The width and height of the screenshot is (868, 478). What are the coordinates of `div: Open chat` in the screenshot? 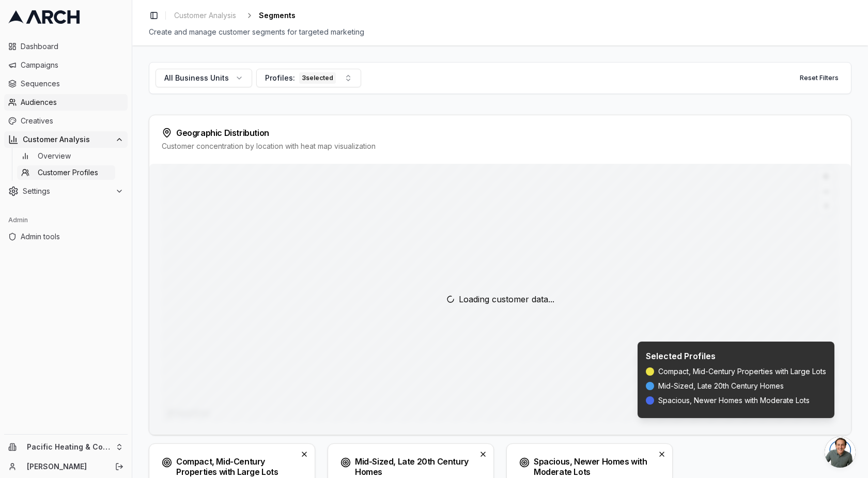 It's located at (840, 452).